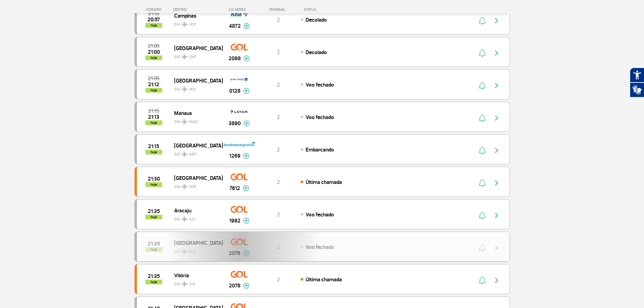 Image resolution: width=644 pixels, height=308 pixels. What do you see at coordinates (637, 90) in the screenshot?
I see `button: Abrir tradutor de língua de sinais.` at bounding box center [637, 90].